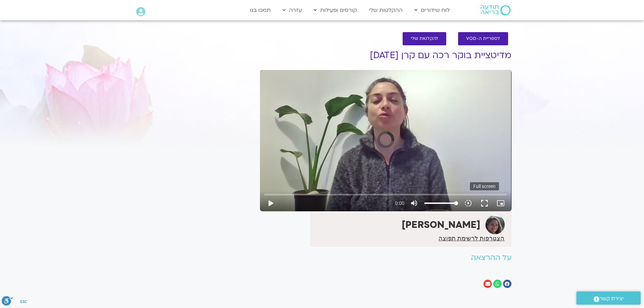 This screenshot has width=644, height=308. Describe the element at coordinates (336, 10) in the screenshot. I see `a: קורסים ופעילות` at that location.